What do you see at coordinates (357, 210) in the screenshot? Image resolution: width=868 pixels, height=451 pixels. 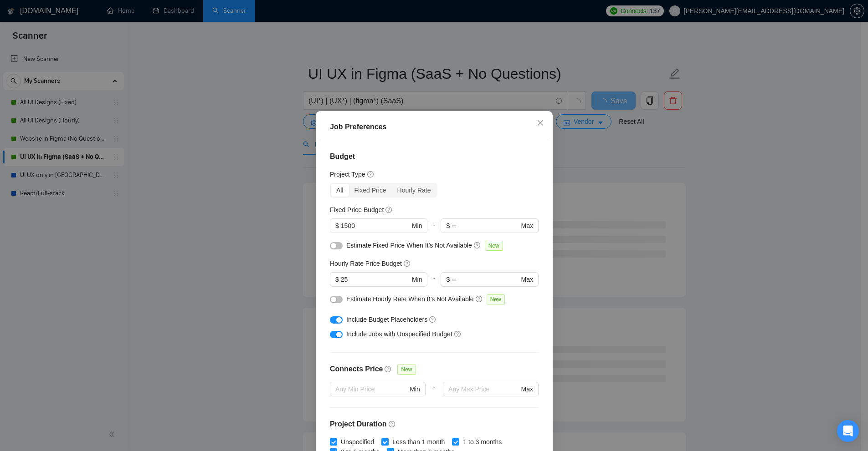 I see `h5: Fixed Price Budget` at bounding box center [357, 210].